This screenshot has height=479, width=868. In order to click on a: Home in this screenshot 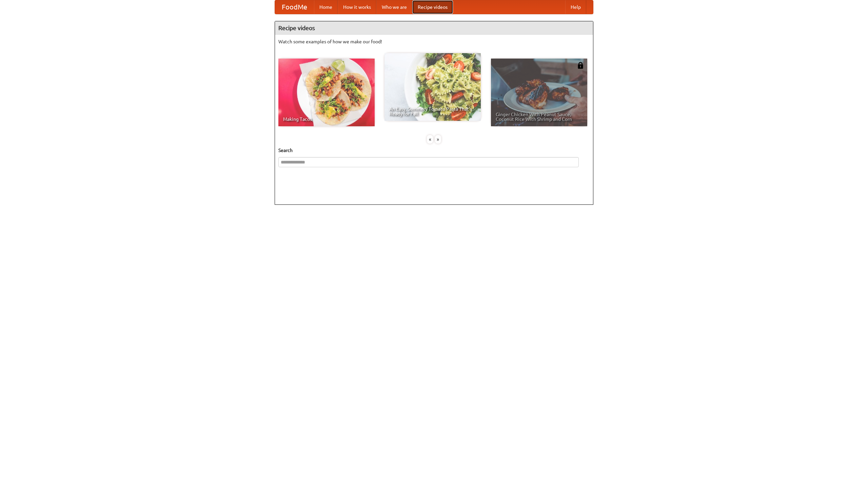, I will do `click(326, 7)`.